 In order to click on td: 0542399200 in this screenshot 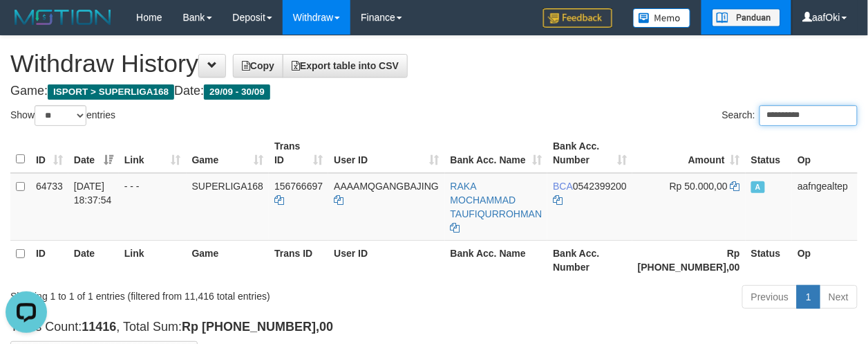, I will do `click(589, 207)`.